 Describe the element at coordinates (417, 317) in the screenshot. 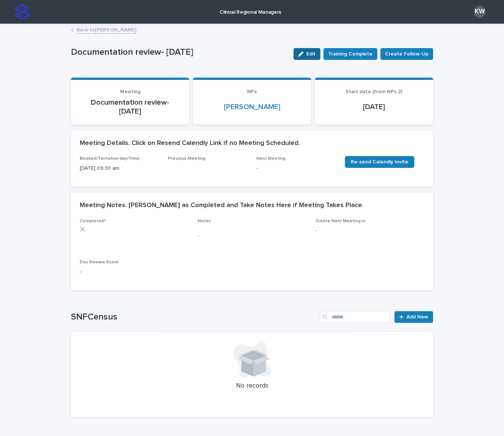

I see `span: Add New` at that location.